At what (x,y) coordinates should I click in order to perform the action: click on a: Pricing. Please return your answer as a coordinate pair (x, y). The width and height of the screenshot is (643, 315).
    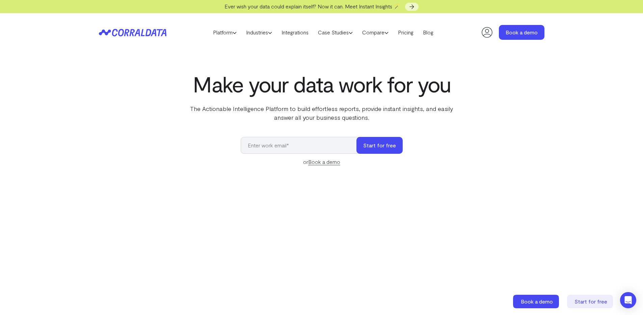
    Looking at the image, I should click on (406, 32).